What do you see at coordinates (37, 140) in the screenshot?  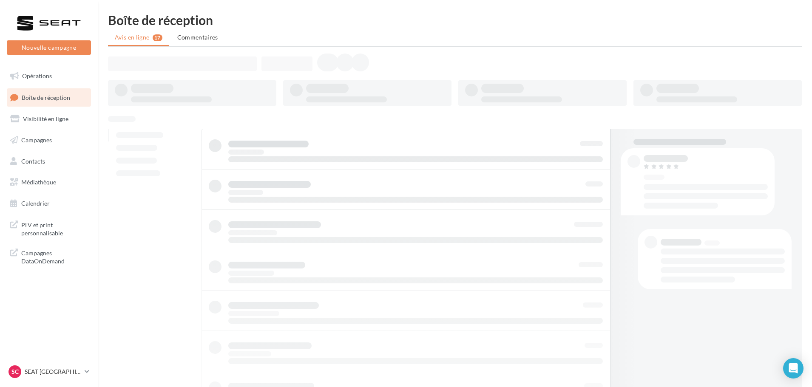 I see `span: Campagnes` at bounding box center [37, 140].